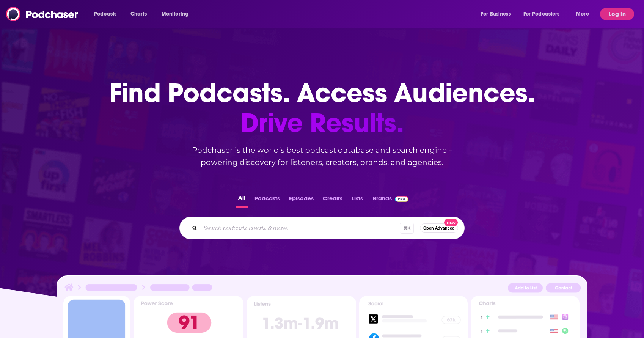  What do you see at coordinates (105, 14) in the screenshot?
I see `span: Podcasts` at bounding box center [105, 14].